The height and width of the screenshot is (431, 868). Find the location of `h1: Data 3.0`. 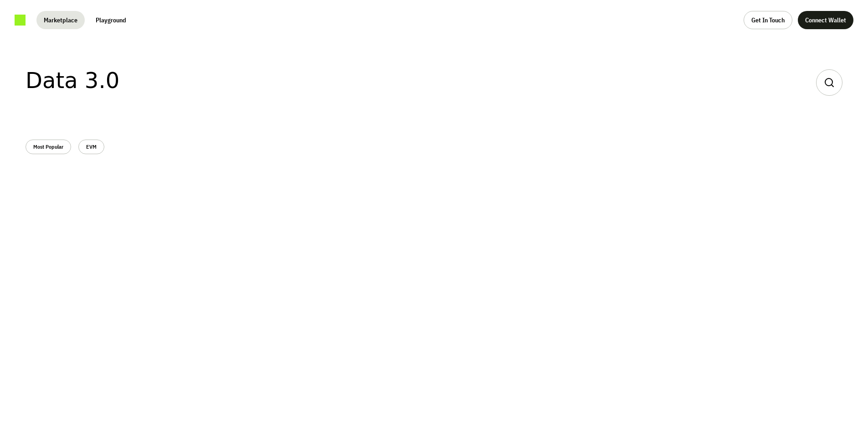

h1: Data 3.0 is located at coordinates (73, 82).